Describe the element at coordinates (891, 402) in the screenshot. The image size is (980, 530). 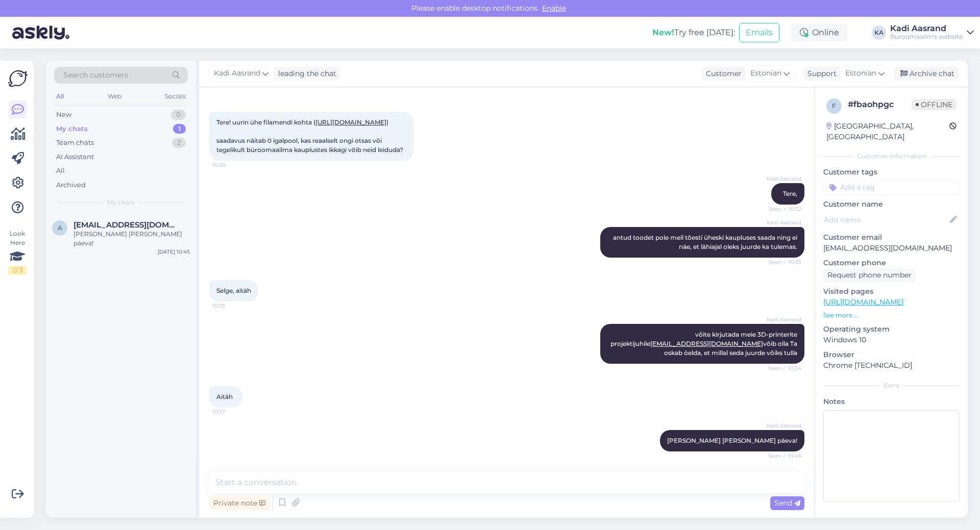
I see `p: Notes` at that location.